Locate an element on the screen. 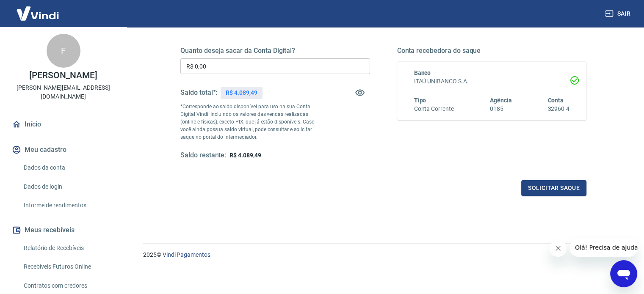 The width and height of the screenshot is (644, 294). a: Recebíveis Futuros Online is located at coordinates (68, 267).